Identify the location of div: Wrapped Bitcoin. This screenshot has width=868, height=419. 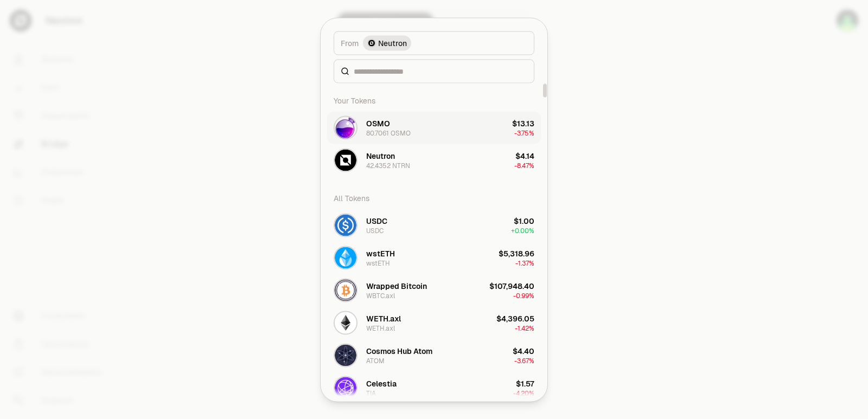
(396, 286).